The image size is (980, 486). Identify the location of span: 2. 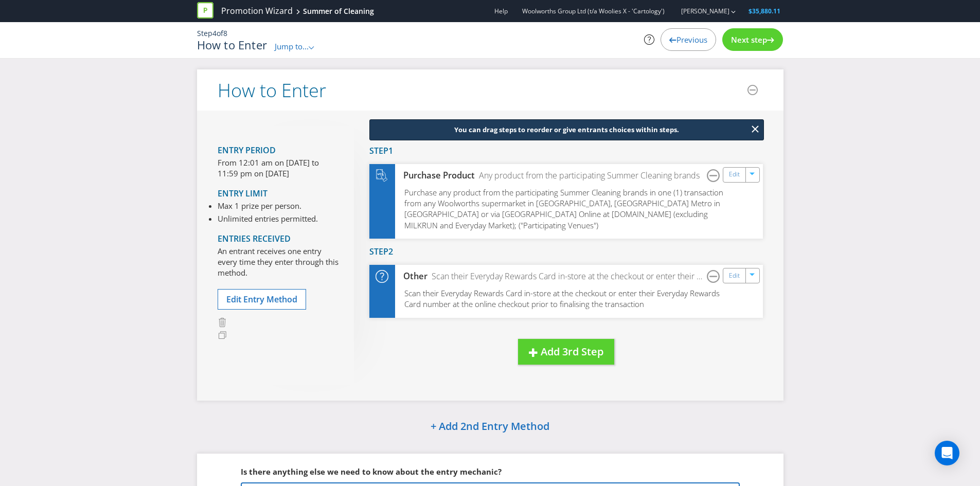
(390, 251).